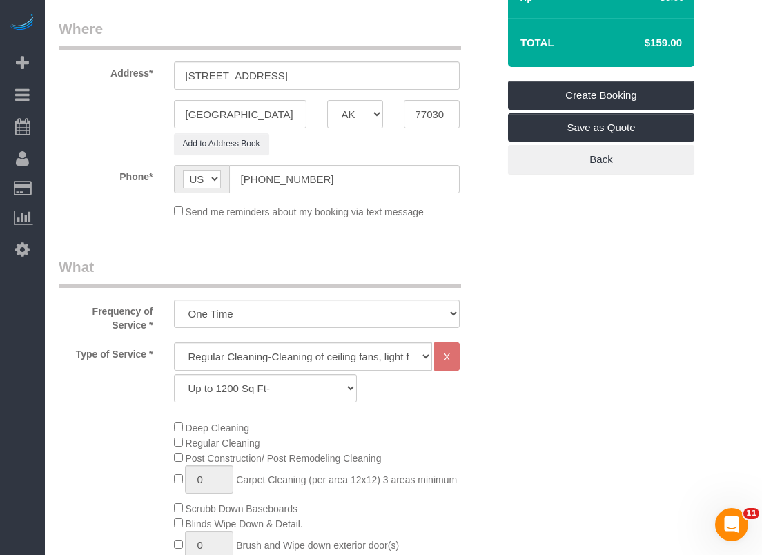  I want to click on input: Phone*, so click(344, 179).